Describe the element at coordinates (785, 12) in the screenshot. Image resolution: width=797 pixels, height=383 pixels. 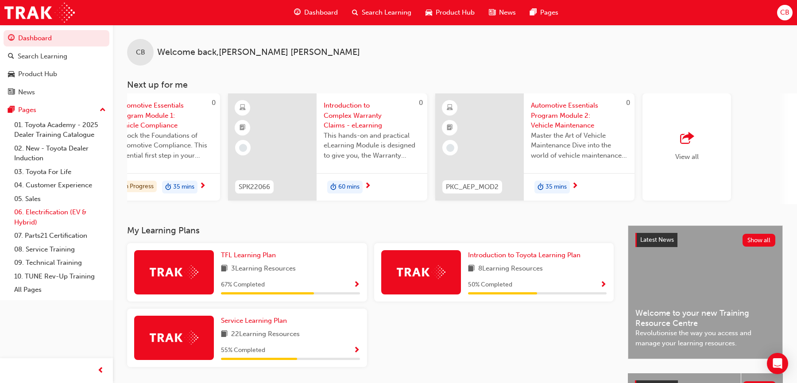
I see `button: CB` at that location.